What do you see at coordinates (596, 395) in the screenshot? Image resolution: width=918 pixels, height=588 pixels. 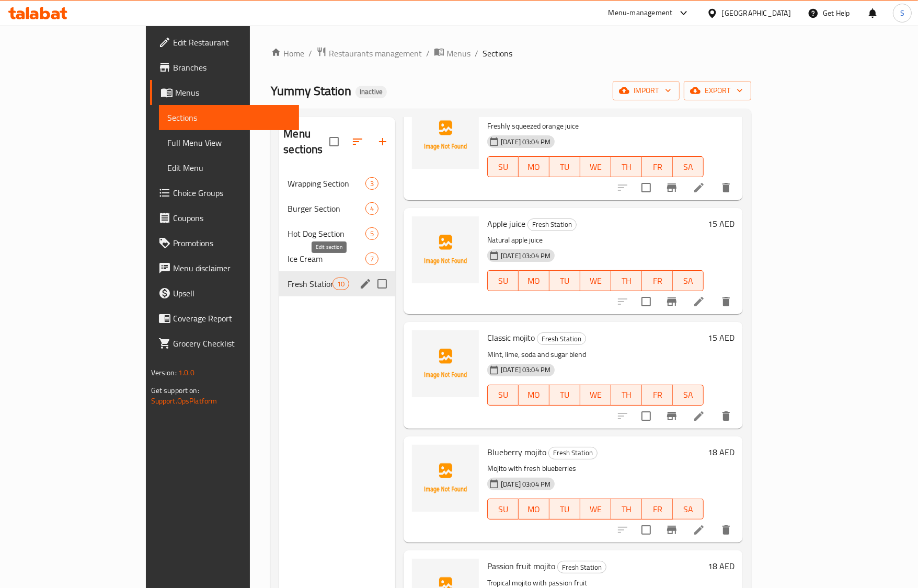 I see `span: WE` at bounding box center [596, 395].